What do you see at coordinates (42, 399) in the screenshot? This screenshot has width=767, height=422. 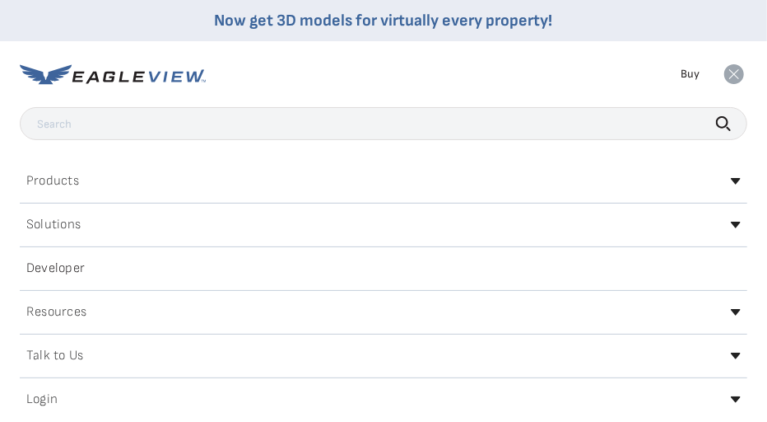 I see `h2: Login` at bounding box center [42, 399].